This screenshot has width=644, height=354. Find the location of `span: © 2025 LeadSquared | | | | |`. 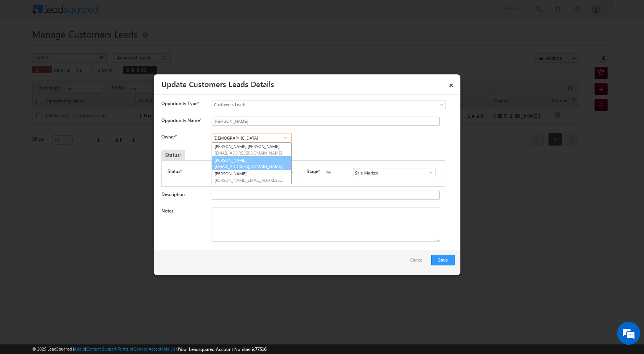

span: © 2025 LeadSquared | | | | | is located at coordinates (149, 349).